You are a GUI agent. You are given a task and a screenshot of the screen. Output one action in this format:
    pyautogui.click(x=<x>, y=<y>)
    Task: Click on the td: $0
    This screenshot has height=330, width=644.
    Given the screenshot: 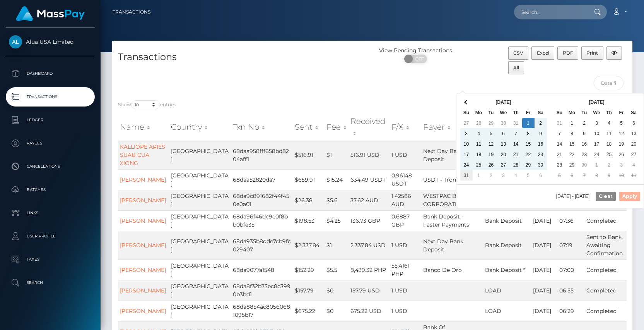 What is the action you would take?
    pyautogui.click(x=336, y=311)
    